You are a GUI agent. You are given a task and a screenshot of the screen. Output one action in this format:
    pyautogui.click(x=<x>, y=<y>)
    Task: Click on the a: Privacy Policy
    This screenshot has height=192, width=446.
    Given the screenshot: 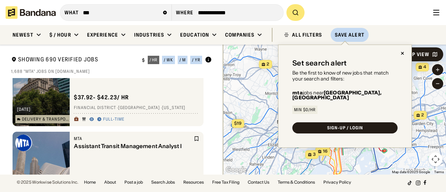 What is the action you would take?
    pyautogui.click(x=337, y=182)
    